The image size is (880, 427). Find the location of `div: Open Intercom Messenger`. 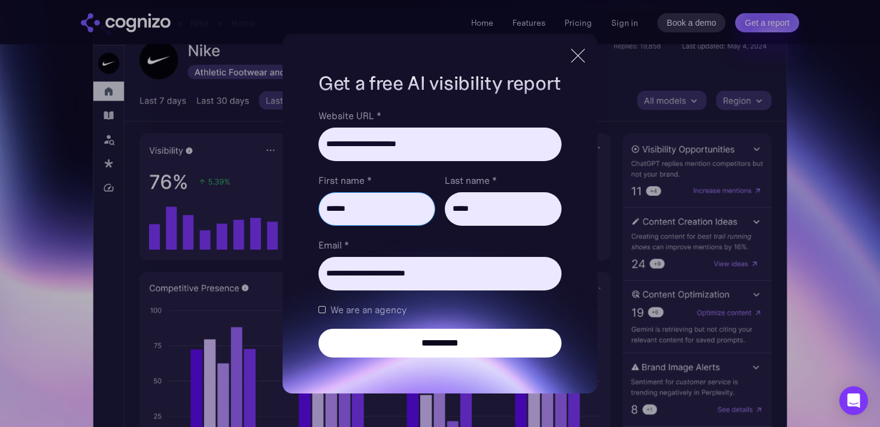

div: Open Intercom Messenger is located at coordinates (854, 401).